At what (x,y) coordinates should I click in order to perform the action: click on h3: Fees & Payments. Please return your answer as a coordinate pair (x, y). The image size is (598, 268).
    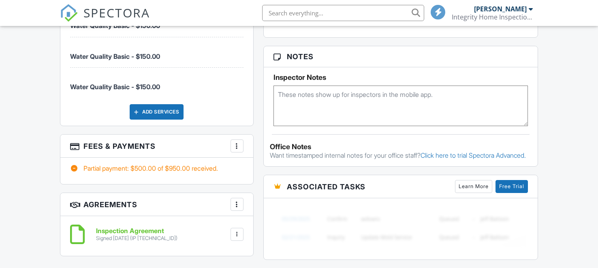
    Looking at the image, I should click on (157, 146).